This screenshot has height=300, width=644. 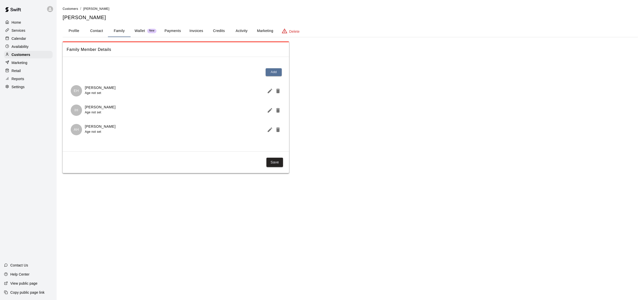 What do you see at coordinates (28, 55) in the screenshot?
I see `div: Customers` at bounding box center [28, 55].